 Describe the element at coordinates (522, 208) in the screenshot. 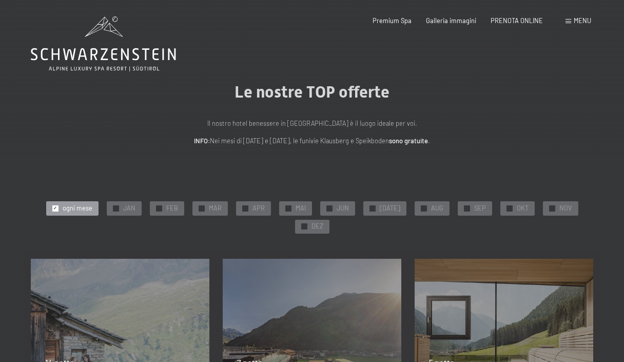

I see `span: OKT` at that location.